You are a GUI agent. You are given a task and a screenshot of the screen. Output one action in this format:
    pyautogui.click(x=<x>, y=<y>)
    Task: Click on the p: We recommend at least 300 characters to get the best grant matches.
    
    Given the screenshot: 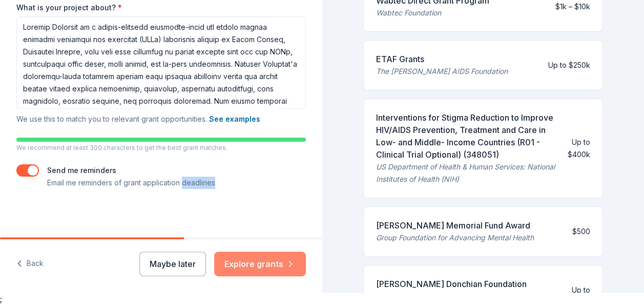 What is the action you would take?
    pyautogui.click(x=161, y=148)
    